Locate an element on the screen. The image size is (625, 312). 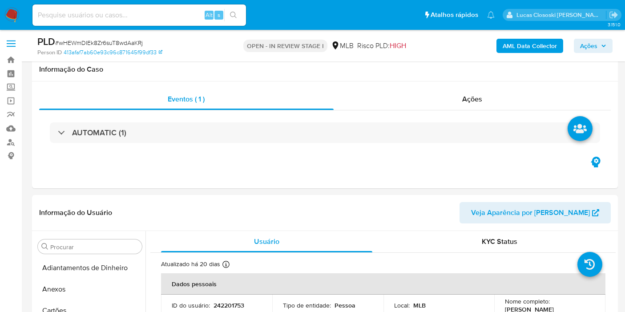
h1: Informação do Usuário is located at coordinates (76, 213).